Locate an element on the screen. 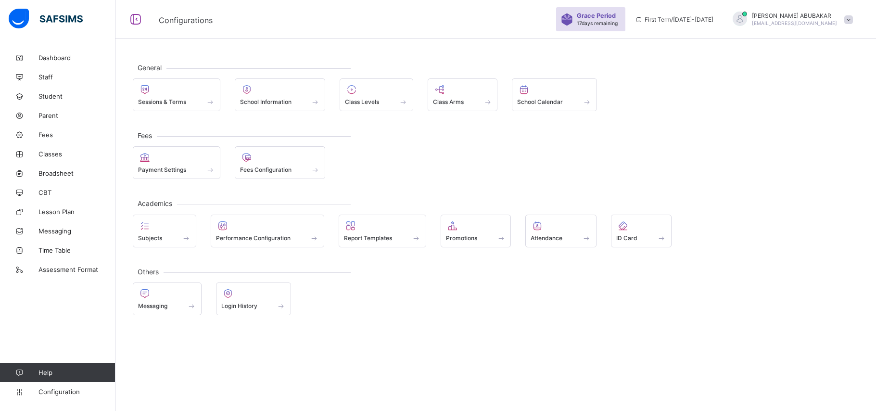 The height and width of the screenshot is (411, 876). span: Report Templates is located at coordinates (368, 238).